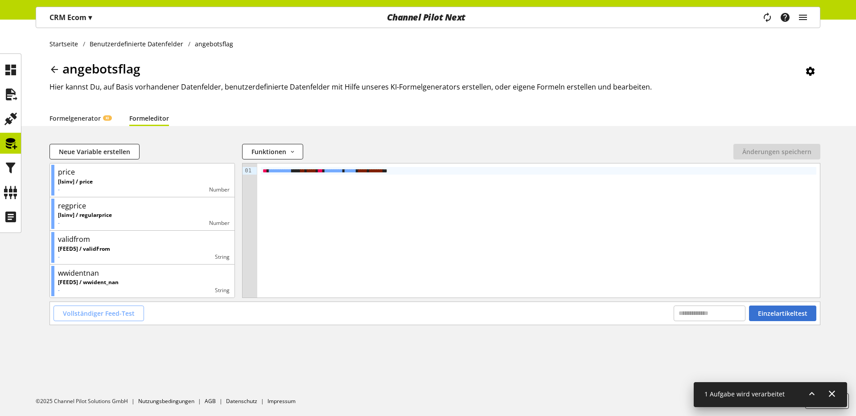 This screenshot has width=856, height=416. What do you see at coordinates (242, 401) in the screenshot?
I see `a: Datenschutz` at bounding box center [242, 401].